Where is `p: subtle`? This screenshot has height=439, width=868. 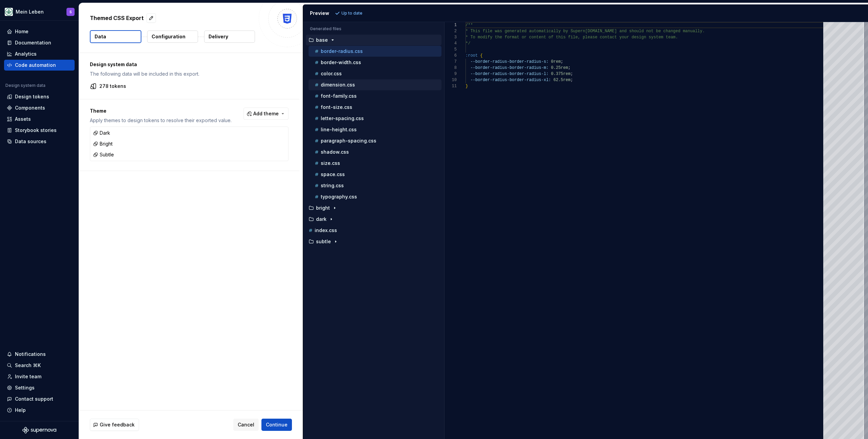
p: subtle is located at coordinates (323, 242).